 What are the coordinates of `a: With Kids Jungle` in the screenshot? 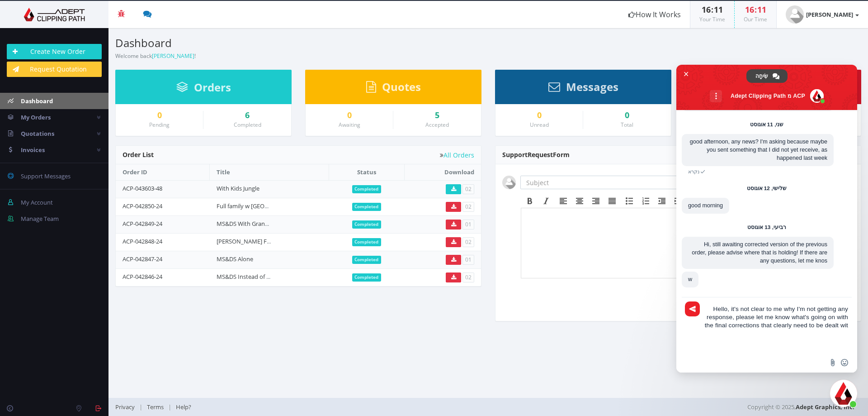 It's located at (237, 188).